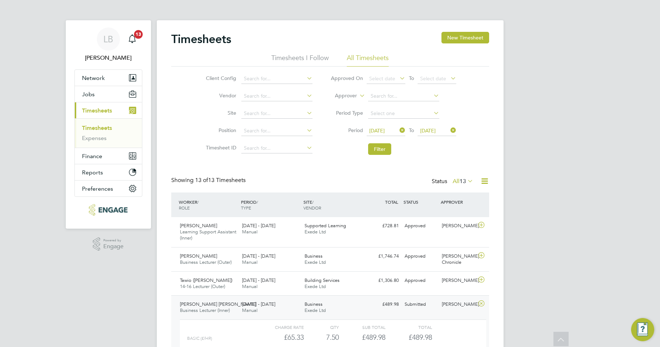  What do you see at coordinates (300, 60) in the screenshot?
I see `li: Timesheets I Follow` at bounding box center [300, 60].